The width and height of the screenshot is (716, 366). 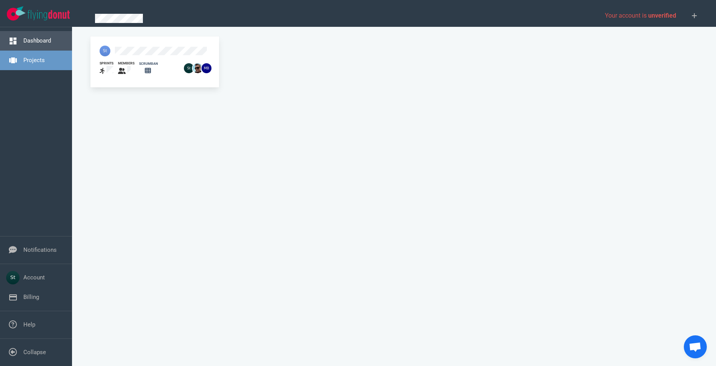 What do you see at coordinates (105, 51) in the screenshot?
I see `img: 40` at bounding box center [105, 51].